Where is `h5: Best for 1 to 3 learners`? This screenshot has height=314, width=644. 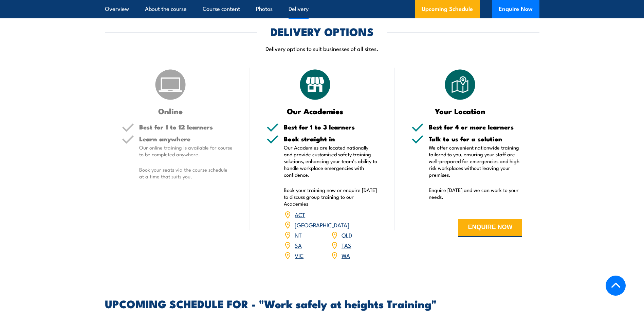 h5: Best for 1 to 3 learners is located at coordinates (330, 127).